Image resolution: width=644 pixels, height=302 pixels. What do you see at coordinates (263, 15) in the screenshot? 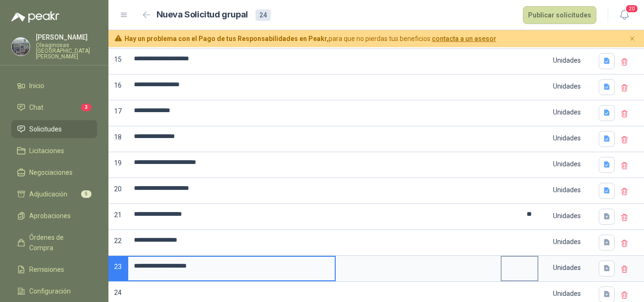
I see `div: 24` at bounding box center [263, 15].